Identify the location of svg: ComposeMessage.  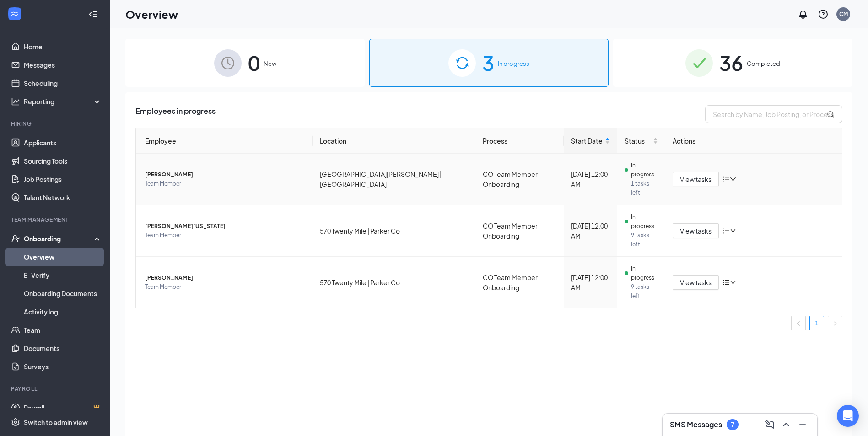
(770, 425).